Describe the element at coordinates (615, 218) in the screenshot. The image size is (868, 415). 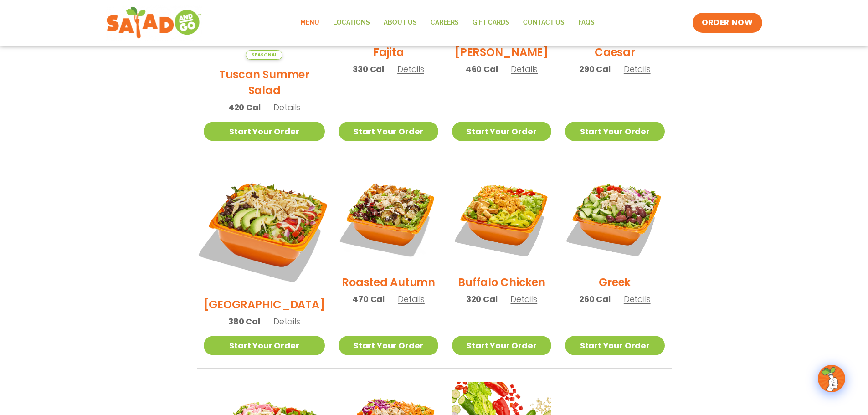
I see `img: Product photo for Greek Salad` at that location.